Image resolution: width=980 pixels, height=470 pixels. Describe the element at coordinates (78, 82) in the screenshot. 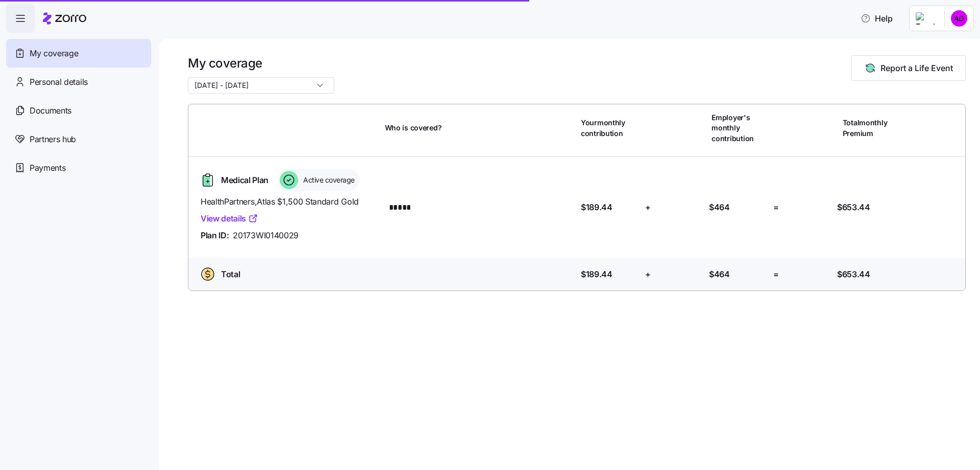

I see `a: Personal details` at that location.